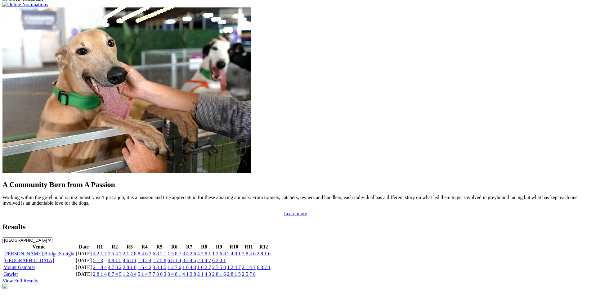  Describe the element at coordinates (145, 260) in the screenshot. I see `a: 1 8 2 4` at that location.